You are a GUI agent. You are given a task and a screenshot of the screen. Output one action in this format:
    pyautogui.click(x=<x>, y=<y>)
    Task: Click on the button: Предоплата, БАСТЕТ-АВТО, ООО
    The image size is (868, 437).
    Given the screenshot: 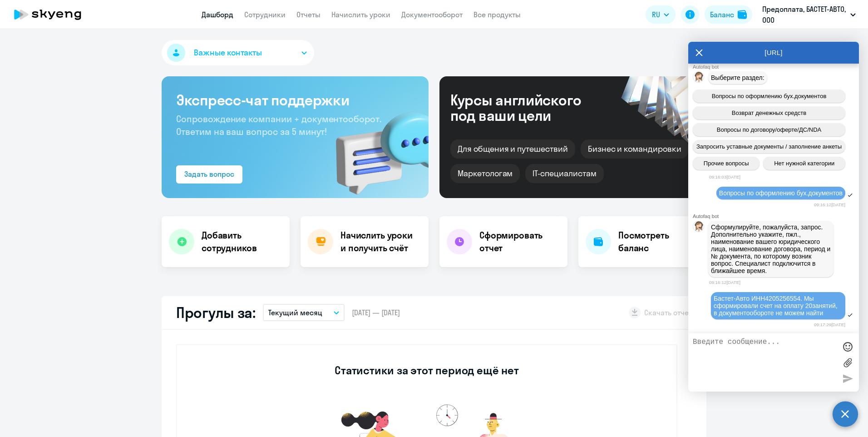 What is the action you would take?
    pyautogui.click(x=809, y=14)
    